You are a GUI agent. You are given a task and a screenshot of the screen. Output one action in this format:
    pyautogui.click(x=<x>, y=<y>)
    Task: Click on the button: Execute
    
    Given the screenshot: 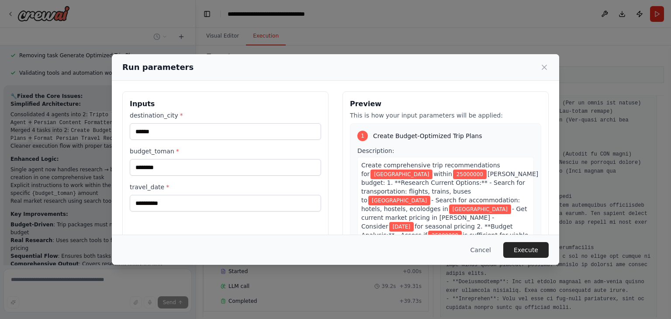 What is the action you would take?
    pyautogui.click(x=526, y=250)
    